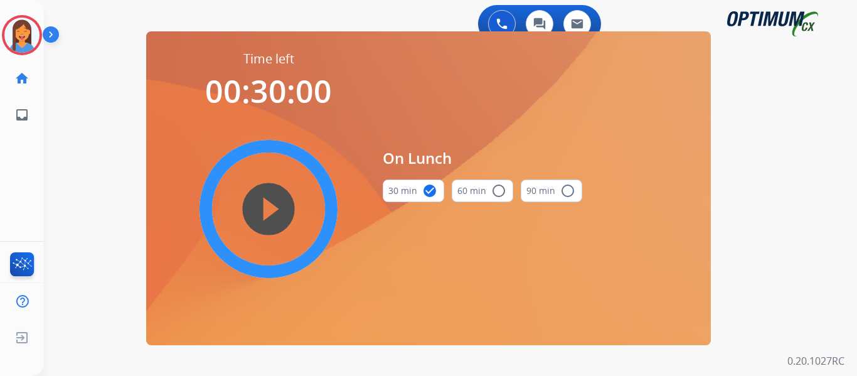 Image resolution: width=857 pixels, height=376 pixels. What do you see at coordinates (816, 361) in the screenshot?
I see `p: 0.20.1027RC` at bounding box center [816, 361].